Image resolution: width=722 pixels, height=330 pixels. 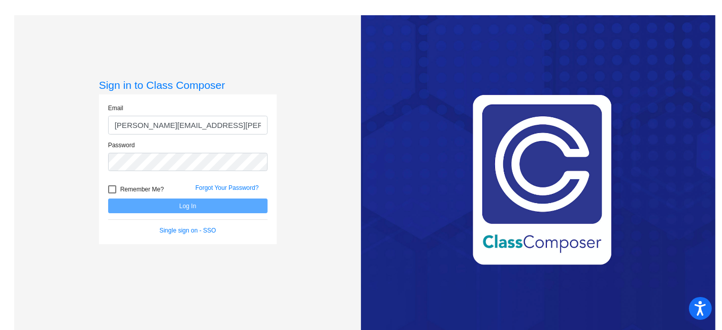 I want to click on a: Single sign on - SSO, so click(x=187, y=230).